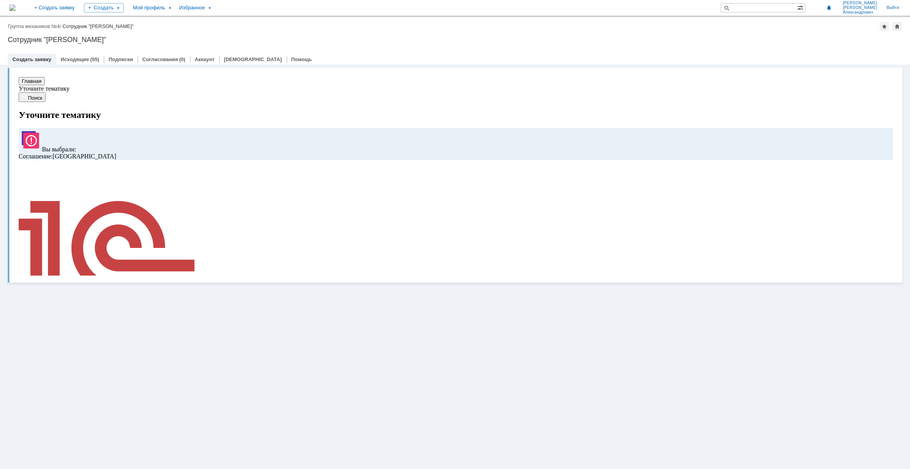 Image resolution: width=910 pixels, height=469 pixels. Describe the element at coordinates (12, 8) in the screenshot. I see `img: logo` at that location.